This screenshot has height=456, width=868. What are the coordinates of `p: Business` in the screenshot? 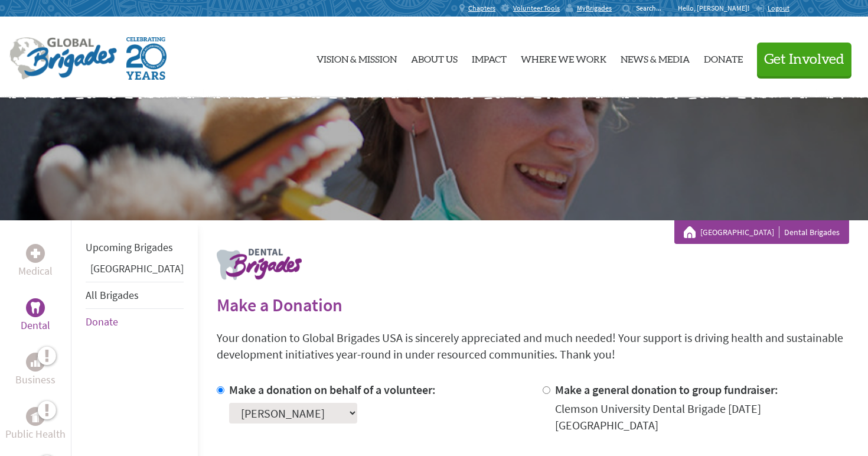 It's located at (35, 379).